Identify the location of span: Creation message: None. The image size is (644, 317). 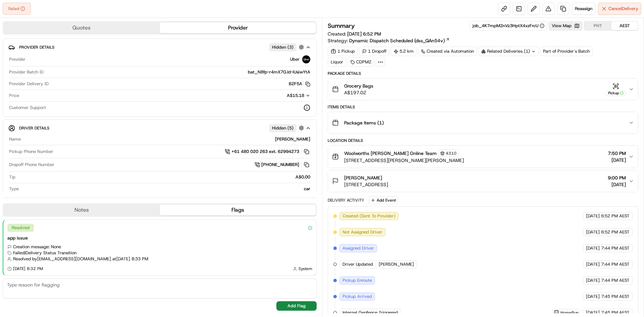
(37, 247).